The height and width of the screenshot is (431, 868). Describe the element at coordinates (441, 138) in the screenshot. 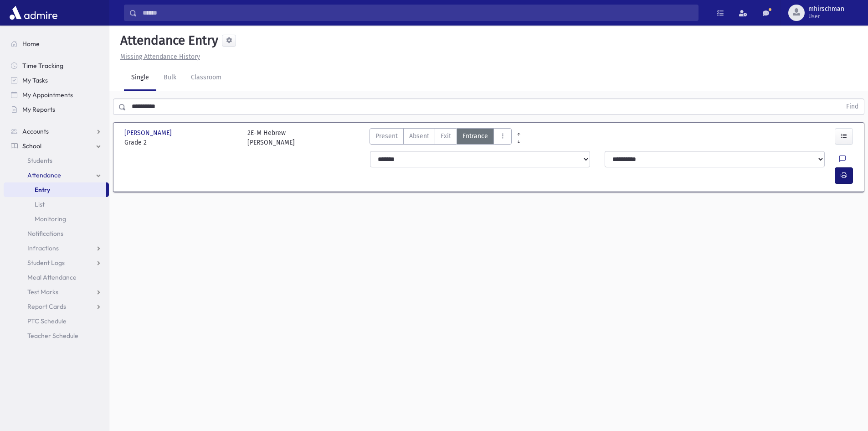

I see `div: AttTypes` at that location.